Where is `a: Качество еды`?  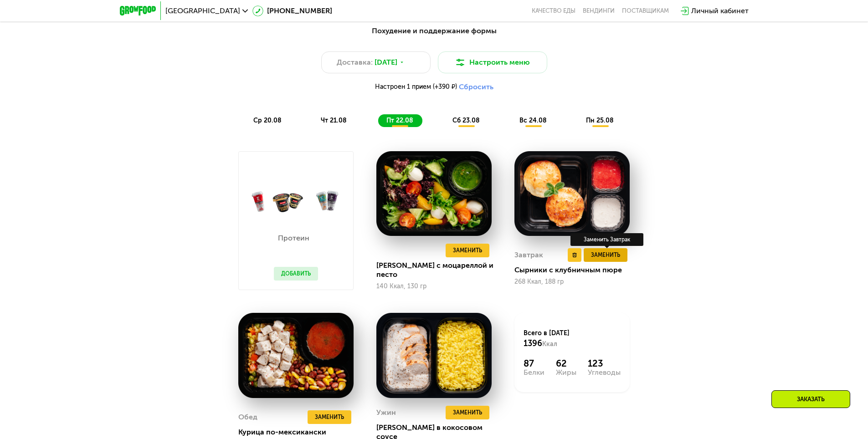 a: Качество еды is located at coordinates (553, 11).